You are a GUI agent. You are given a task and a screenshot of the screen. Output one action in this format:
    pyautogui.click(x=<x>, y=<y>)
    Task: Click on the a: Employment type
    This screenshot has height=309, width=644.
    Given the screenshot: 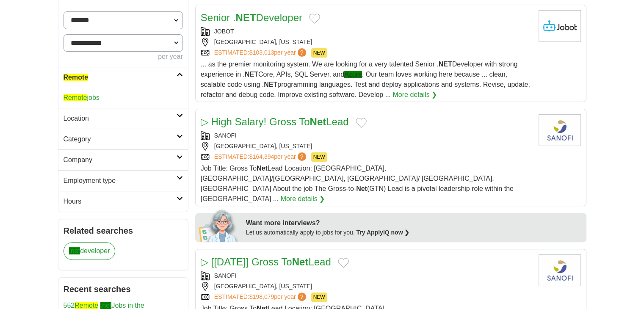 What is the action you would take?
    pyautogui.click(x=123, y=180)
    